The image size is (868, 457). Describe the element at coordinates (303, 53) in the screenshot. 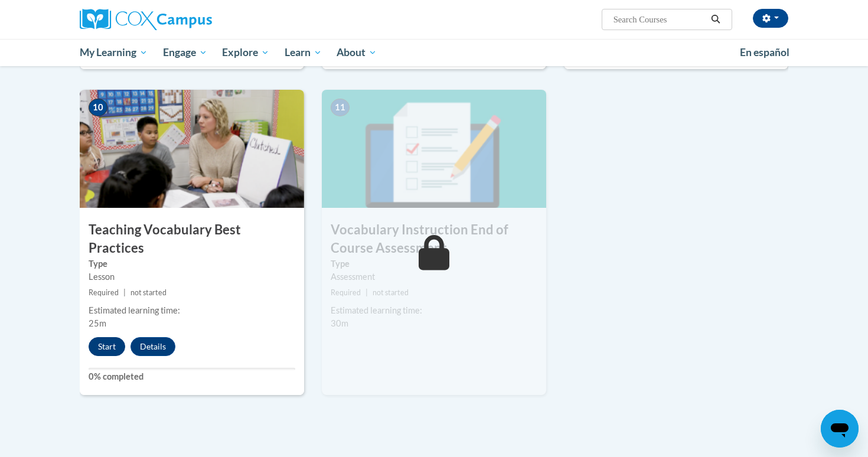

I see `span: Learn` at that location.